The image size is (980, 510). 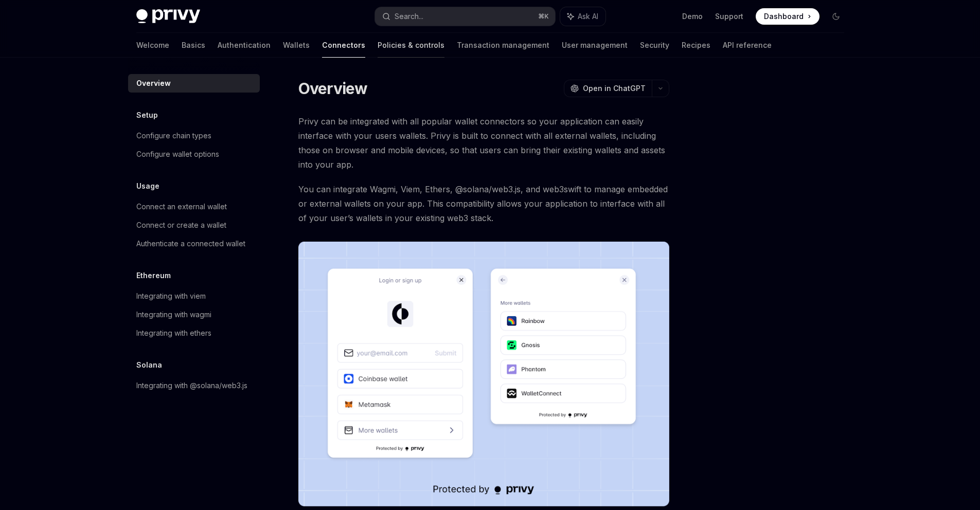 What do you see at coordinates (177, 154) in the screenshot?
I see `div: Configure wallet options` at bounding box center [177, 154].